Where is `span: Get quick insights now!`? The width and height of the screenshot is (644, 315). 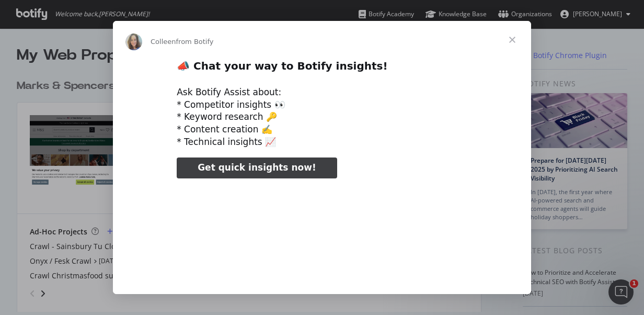 span: Get quick insights now! is located at coordinates (256, 168).